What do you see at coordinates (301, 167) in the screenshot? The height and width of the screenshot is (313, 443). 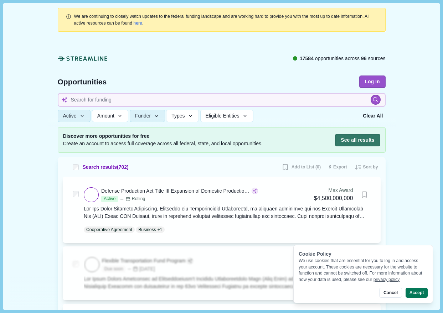 I see `button: Add to List (0)` at bounding box center [301, 167].